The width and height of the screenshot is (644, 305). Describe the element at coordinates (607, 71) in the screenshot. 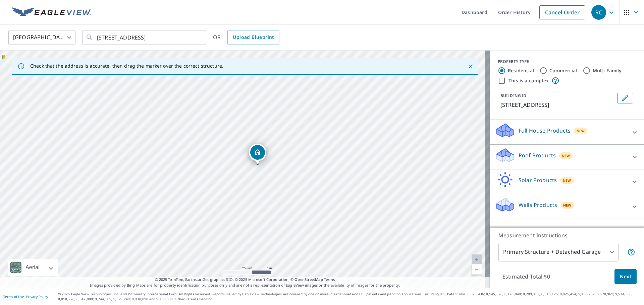

I see `label: Multi-Family` at that location.